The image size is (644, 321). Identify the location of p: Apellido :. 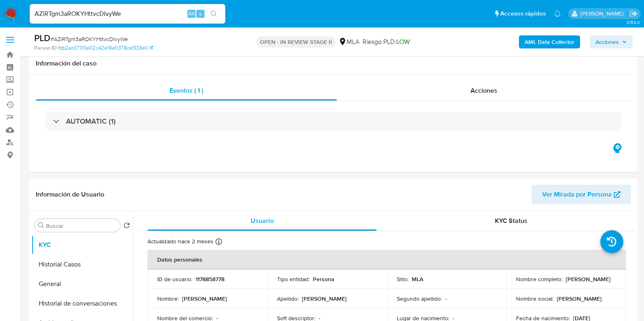
(287, 299).